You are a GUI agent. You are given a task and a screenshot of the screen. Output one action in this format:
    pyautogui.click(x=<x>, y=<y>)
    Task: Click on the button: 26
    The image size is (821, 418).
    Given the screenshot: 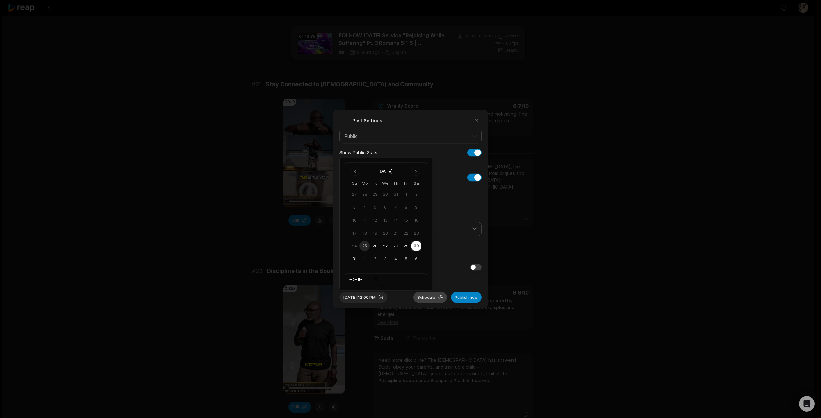 What is the action you would take?
    pyautogui.click(x=375, y=246)
    